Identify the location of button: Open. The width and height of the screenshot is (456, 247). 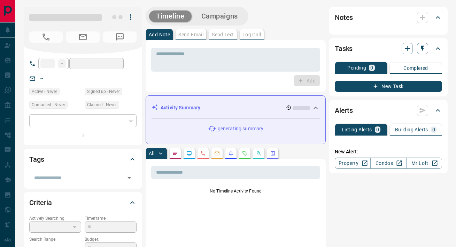
(129, 177).